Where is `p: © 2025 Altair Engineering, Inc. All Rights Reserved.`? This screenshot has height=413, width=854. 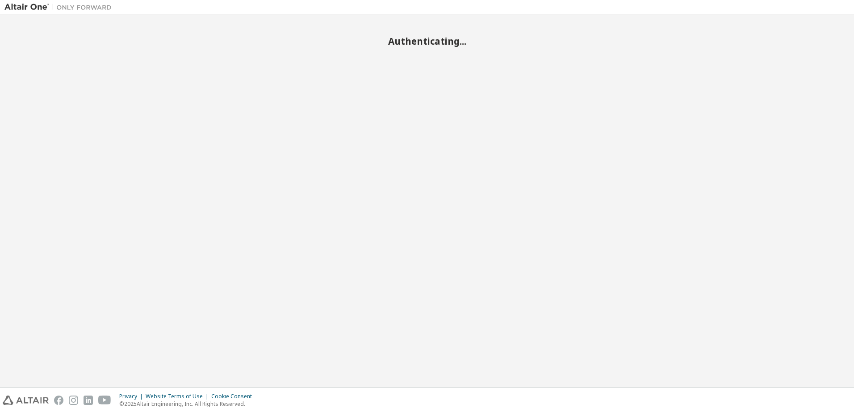
p: © 2025 Altair Engineering, Inc. All Rights Reserved. is located at coordinates (188, 403).